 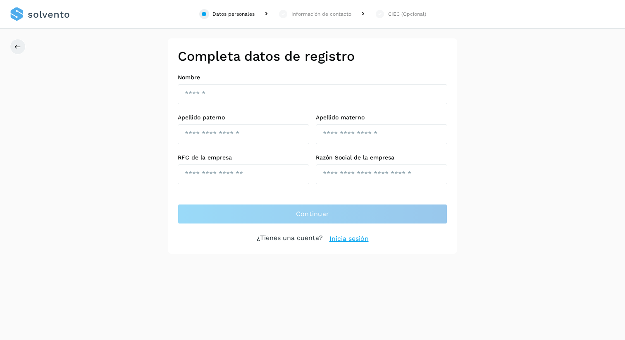 What do you see at coordinates (382, 117) in the screenshot?
I see `label: Apellido materno` at bounding box center [382, 117].